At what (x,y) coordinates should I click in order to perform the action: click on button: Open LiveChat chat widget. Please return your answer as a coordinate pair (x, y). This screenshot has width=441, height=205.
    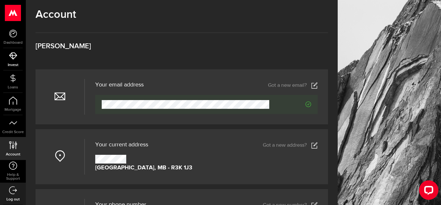
    Looking at the image, I should click on (15, 12).